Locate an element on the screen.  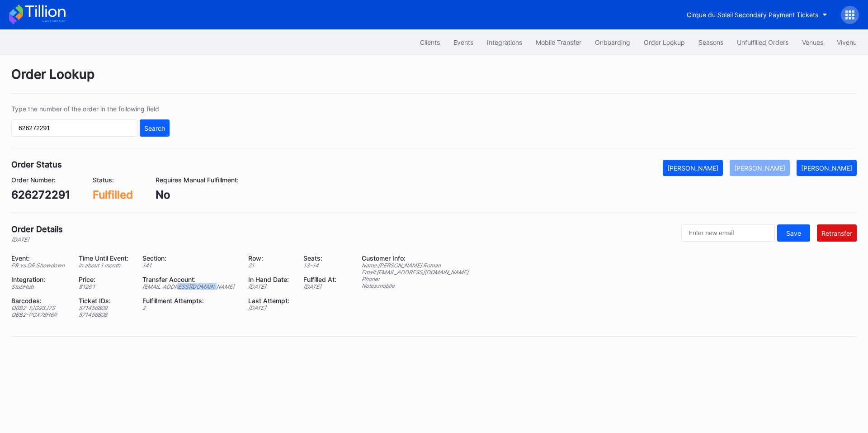
div: Row: is located at coordinates (270, 258).